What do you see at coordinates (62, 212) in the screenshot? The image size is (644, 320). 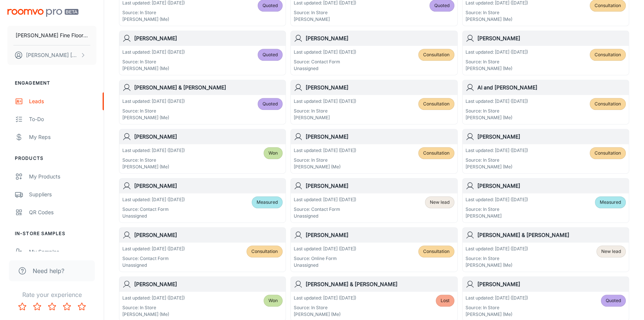 I see `div: QR Codes` at bounding box center [62, 212].